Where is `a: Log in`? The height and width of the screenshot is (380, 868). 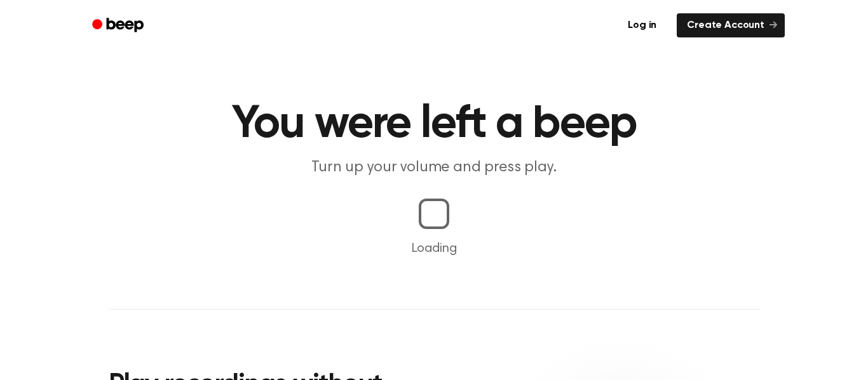
a: Log in is located at coordinates (642, 26).